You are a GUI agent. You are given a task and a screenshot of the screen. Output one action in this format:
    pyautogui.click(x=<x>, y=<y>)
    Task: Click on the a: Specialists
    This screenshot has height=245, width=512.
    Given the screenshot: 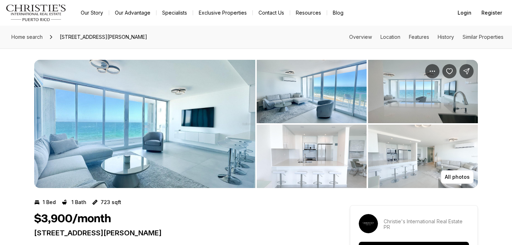 What is the action you would take?
    pyautogui.click(x=175, y=13)
    